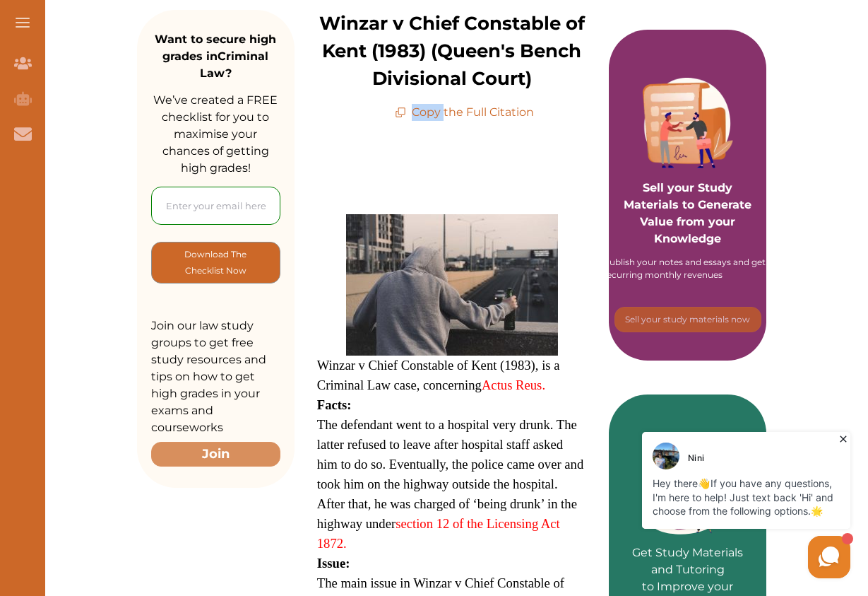 The width and height of the screenshot is (868, 596). What do you see at coordinates (318, 111) in the screenshot?
I see `i: 1` at bounding box center [318, 111].